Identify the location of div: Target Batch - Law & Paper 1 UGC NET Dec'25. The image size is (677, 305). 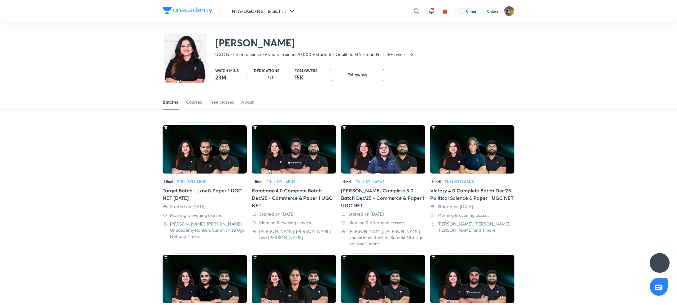
(205, 185).